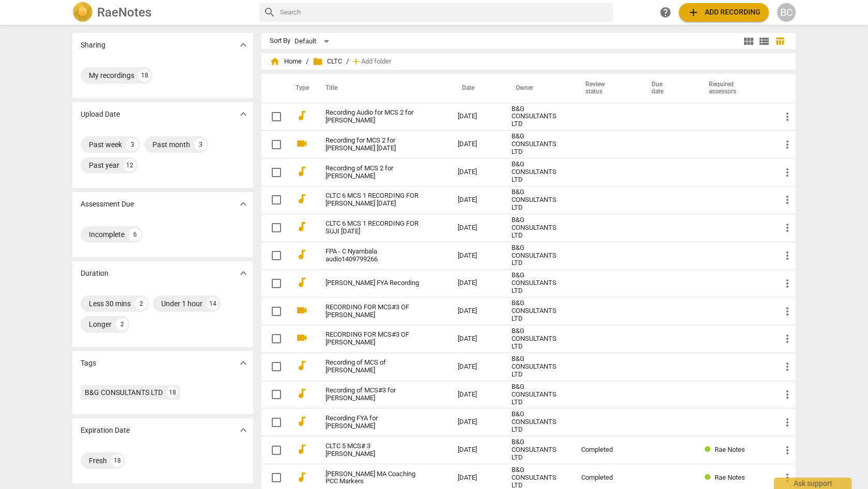 The image size is (868, 489). Describe the element at coordinates (317, 62) in the screenshot. I see `span: folder` at that location.